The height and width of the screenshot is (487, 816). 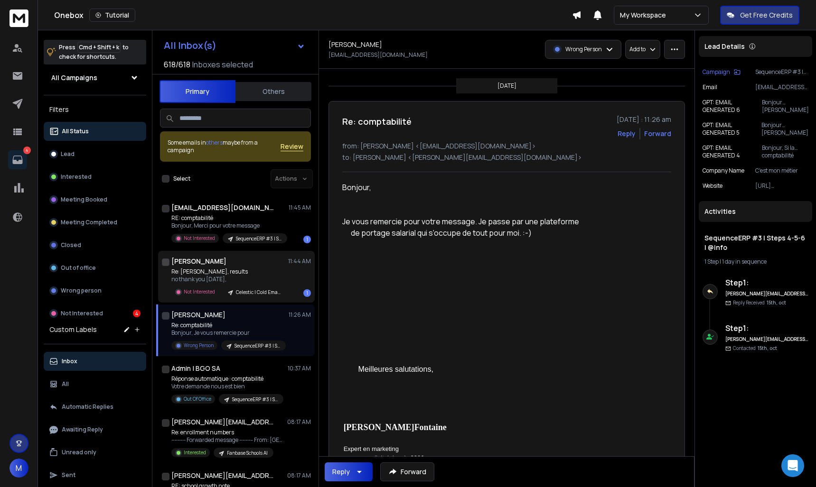 What do you see at coordinates (766, 15) in the screenshot?
I see `p: Get Free Credits` at bounding box center [766, 15].